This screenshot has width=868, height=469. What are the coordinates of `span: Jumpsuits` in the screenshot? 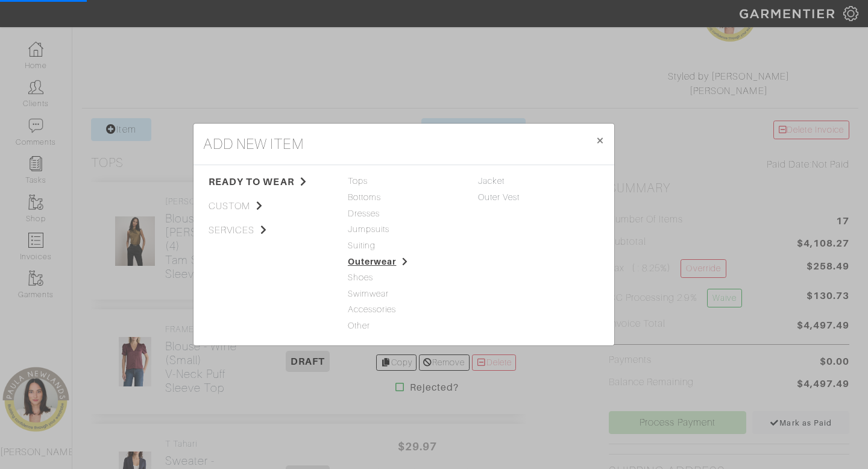 It's located at (403, 230).